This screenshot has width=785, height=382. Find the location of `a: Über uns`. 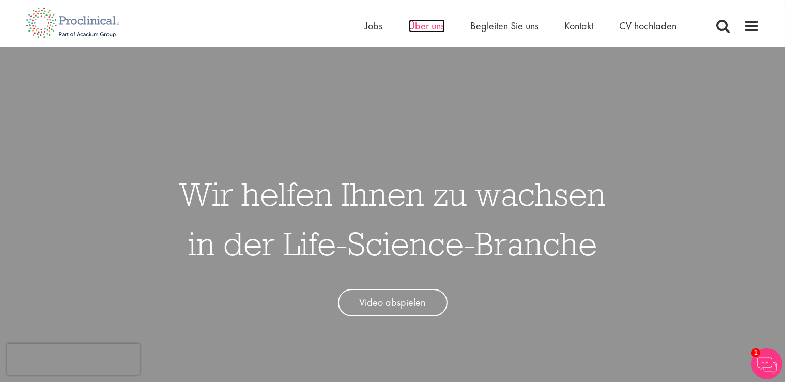

a: Über uns is located at coordinates (427, 26).